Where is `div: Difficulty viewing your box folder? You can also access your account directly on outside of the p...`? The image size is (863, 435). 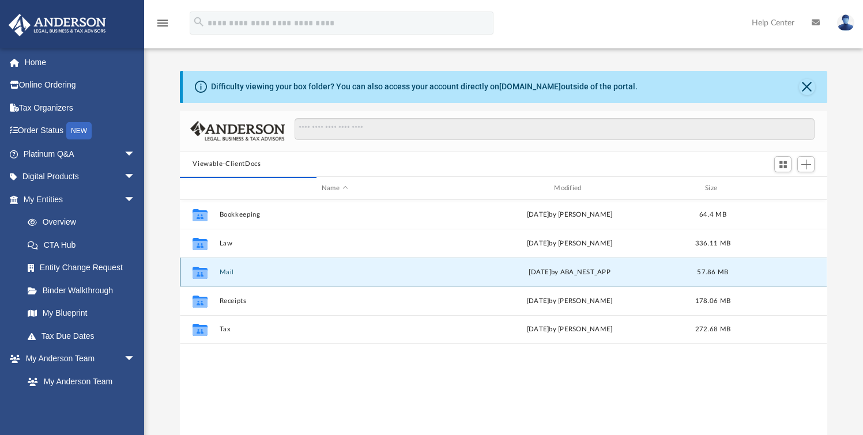
div: Difficulty viewing your box folder? You can also access your account directly on outside of the p... is located at coordinates (424, 86).